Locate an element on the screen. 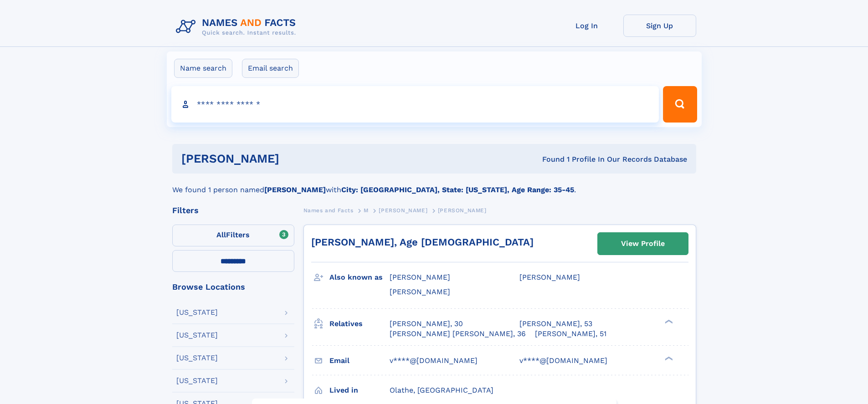  h3: Relatives is located at coordinates (359, 324).